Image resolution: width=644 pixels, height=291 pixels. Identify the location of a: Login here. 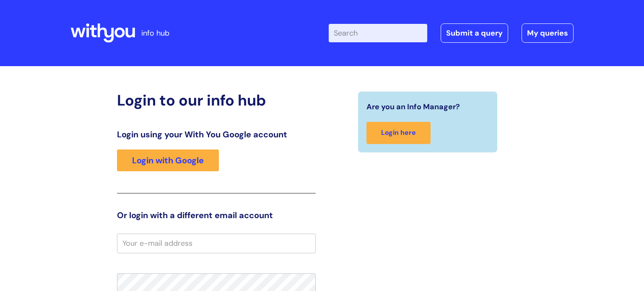
(399, 133).